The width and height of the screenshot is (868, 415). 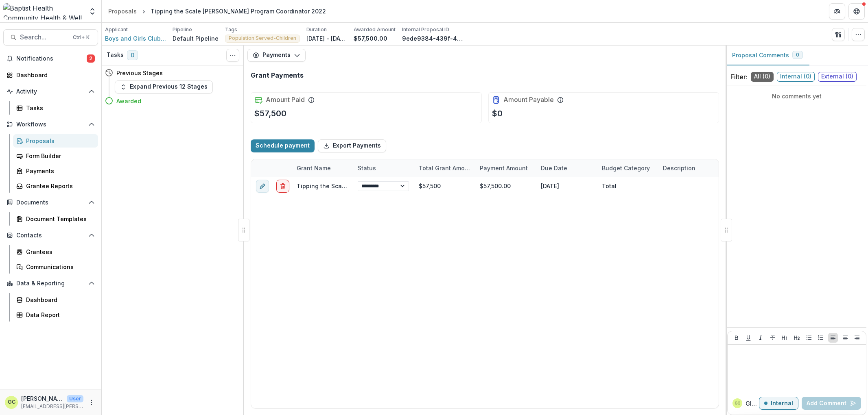 What do you see at coordinates (797, 96) in the screenshot?
I see `p: No comments yet` at bounding box center [797, 96].